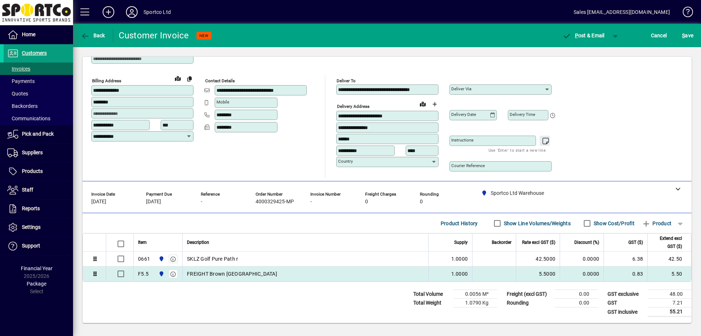 The height and width of the screenshot is (336, 701). What do you see at coordinates (38, 35) in the screenshot?
I see `a: Home` at bounding box center [38, 35].